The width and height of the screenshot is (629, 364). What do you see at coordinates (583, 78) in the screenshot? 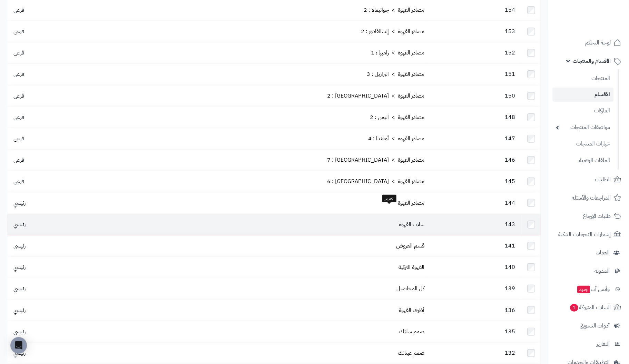
I see `a: المنتجات` at bounding box center [583, 78].